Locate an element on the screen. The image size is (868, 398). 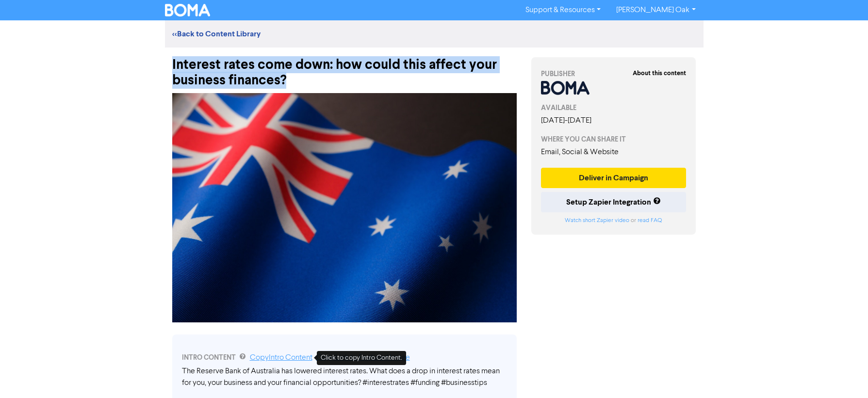
strong: About this content is located at coordinates (660, 73).